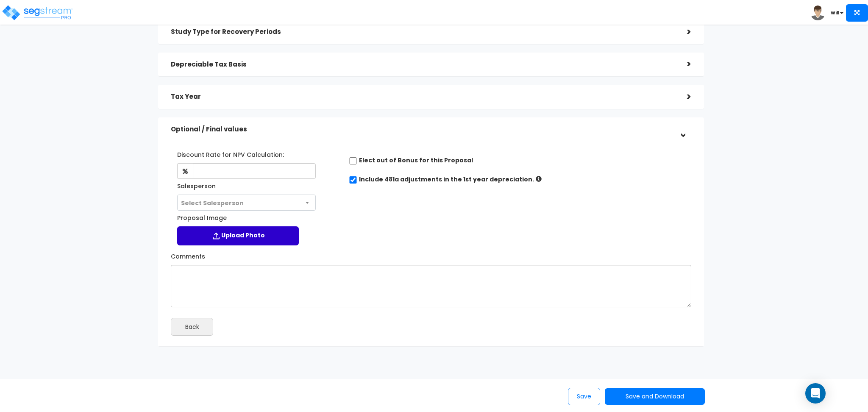  Describe the element at coordinates (202, 216) in the screenshot. I see `label: Proposal Image` at that location.